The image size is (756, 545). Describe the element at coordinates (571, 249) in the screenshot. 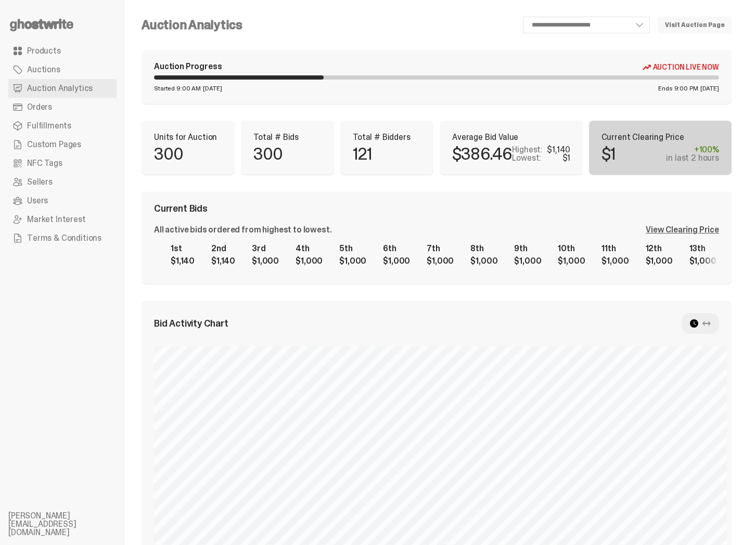

I see `div: 10th` at that location.